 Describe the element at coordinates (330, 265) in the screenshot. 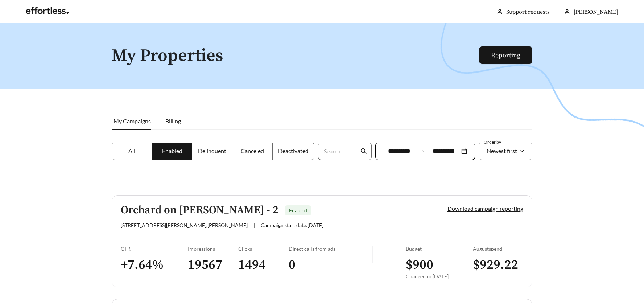

I see `h3: 0` at that location.